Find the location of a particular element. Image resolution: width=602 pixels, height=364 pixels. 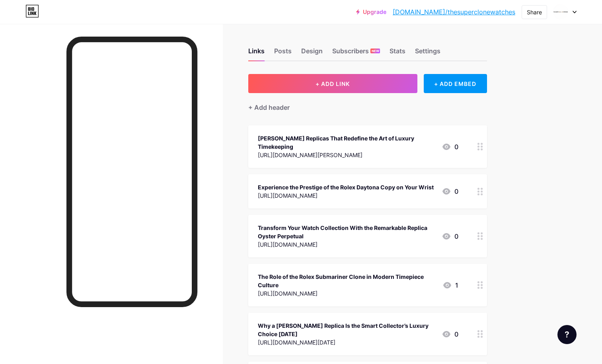

button: + ADD LINK is located at coordinates (333, 83).